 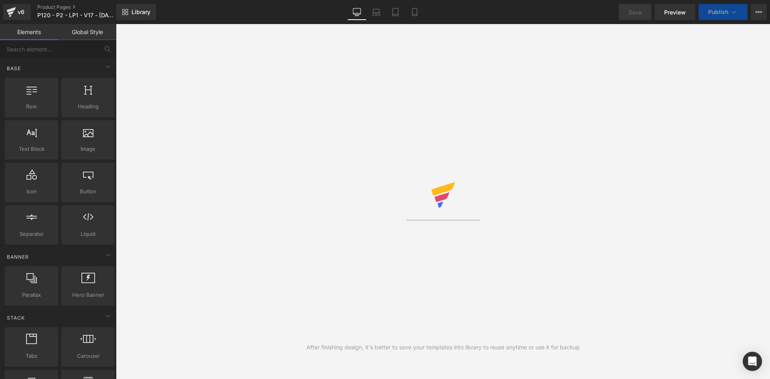 What do you see at coordinates (675, 12) in the screenshot?
I see `span: Preview` at bounding box center [675, 12].